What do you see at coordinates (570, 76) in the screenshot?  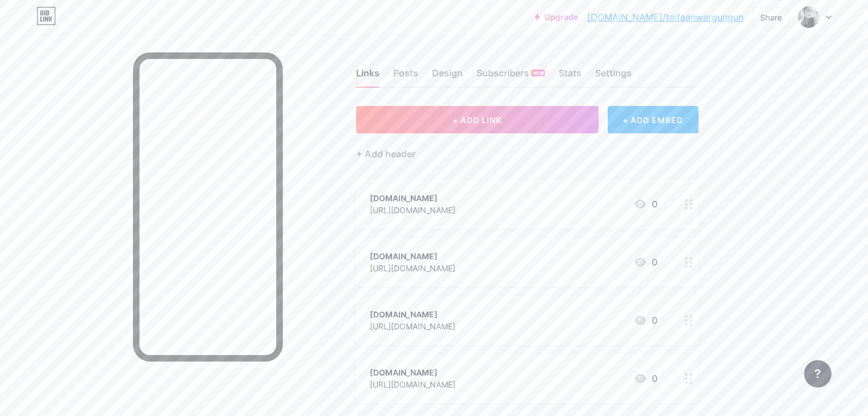 I see `div: Stats` at bounding box center [570, 76].